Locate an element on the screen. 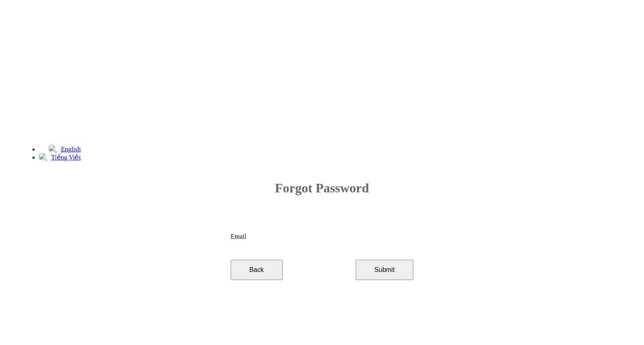 This screenshot has width=644, height=345. a: Tiếng Việt is located at coordinates (60, 157).